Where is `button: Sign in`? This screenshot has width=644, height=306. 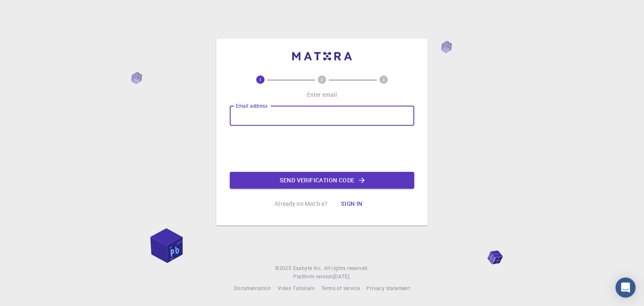 button: Sign in is located at coordinates (352, 204).